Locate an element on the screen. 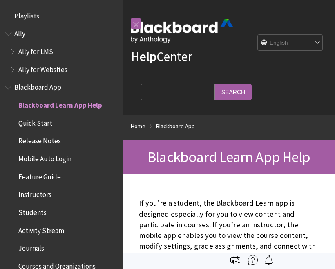 This screenshot has height=269, width=335. span: Students is located at coordinates (32, 211).